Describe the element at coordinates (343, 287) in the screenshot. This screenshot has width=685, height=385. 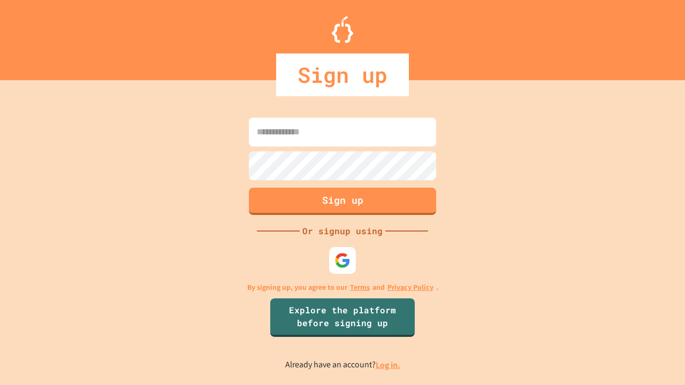
I see `p: By signing up, you agree to our and .` at that location.